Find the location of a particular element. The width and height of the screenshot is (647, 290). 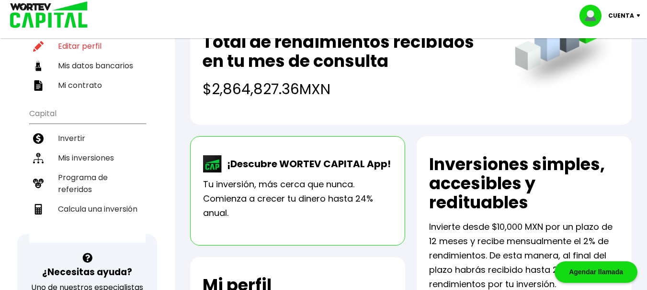

li: Mi contrato is located at coordinates (87, 85).